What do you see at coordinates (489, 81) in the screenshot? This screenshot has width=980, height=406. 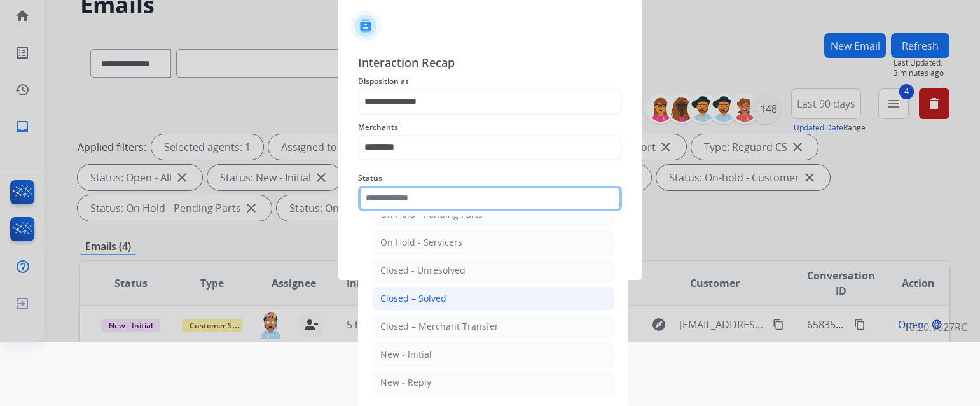 I see `span: Disposition as` at bounding box center [489, 81].